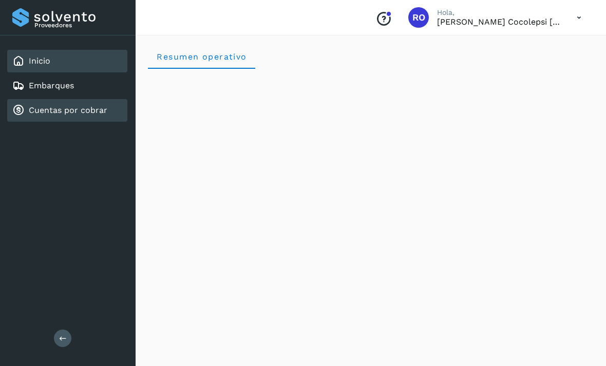 The height and width of the screenshot is (366, 606). Describe the element at coordinates (499, 12) in the screenshot. I see `p: Hola,` at that location.